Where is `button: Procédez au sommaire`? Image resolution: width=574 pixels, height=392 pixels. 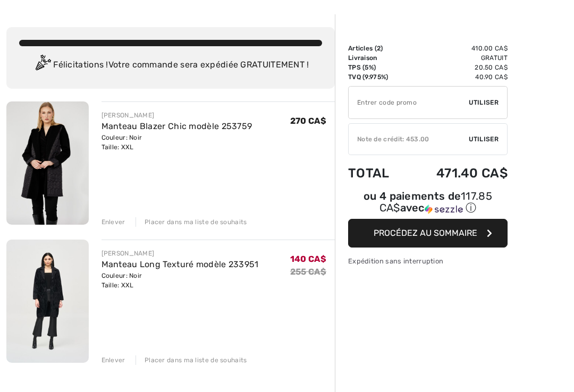
button: Procédez au sommaire is located at coordinates (428, 234).